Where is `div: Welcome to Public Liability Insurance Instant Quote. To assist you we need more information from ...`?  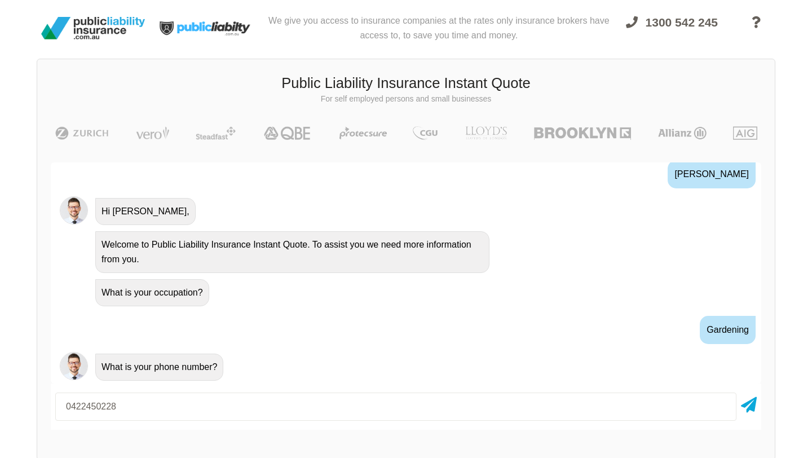
div: Welcome to Public Liability Insurance Instant Quote. To assist you we need more information from ... is located at coordinates (292, 252).